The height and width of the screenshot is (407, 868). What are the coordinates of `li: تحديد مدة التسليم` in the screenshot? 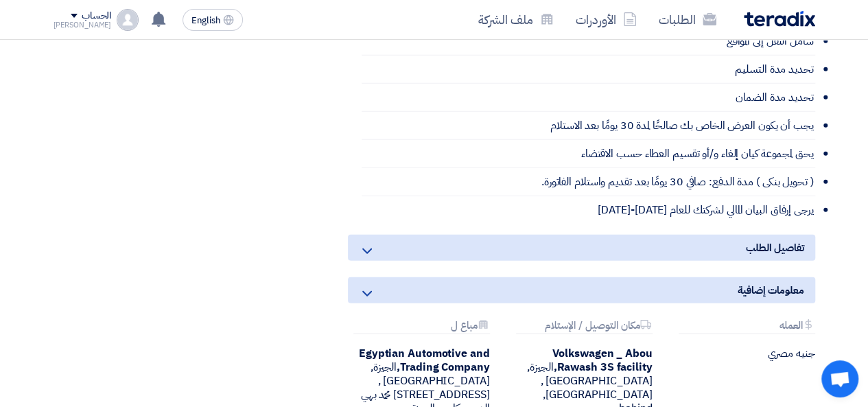 It's located at (588, 69).